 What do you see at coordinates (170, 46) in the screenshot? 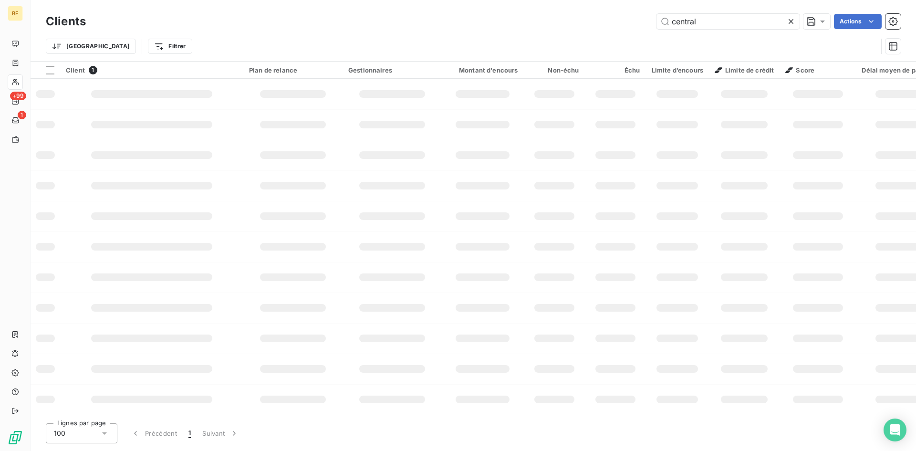
I see `button: Filtrer` at bounding box center [170, 46].